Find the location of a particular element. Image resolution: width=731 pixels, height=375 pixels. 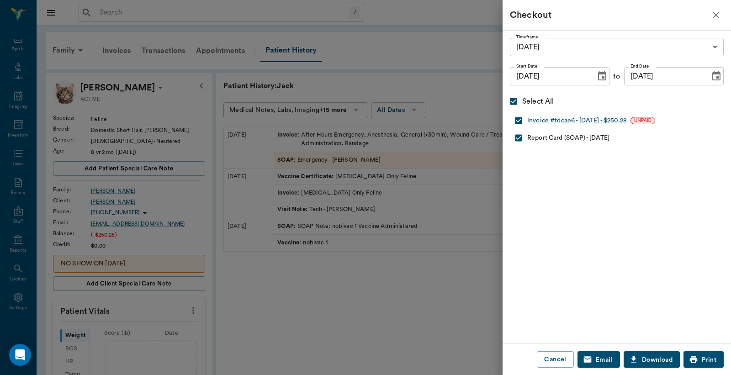

button: Download is located at coordinates (651, 359).